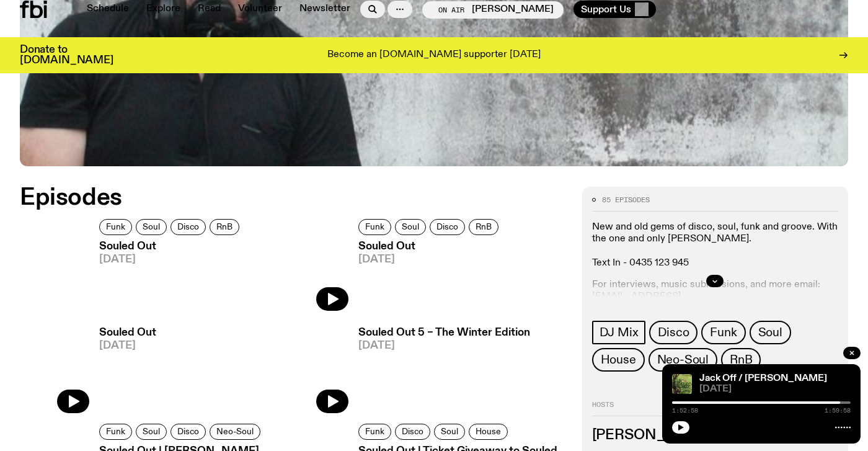 This screenshot has width=868, height=451. I want to click on span: 1:59:58, so click(838, 411).